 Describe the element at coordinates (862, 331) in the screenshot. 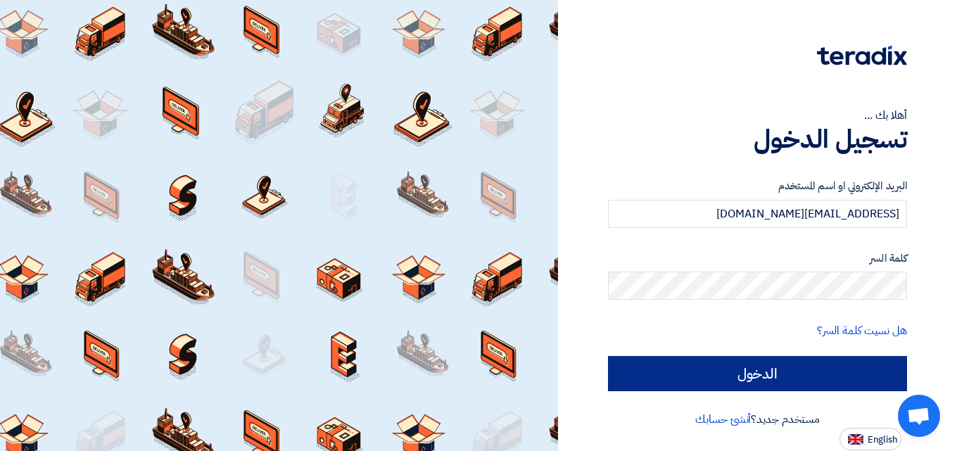

I see `a: هل نسيت كلمة السر؟` at that location.